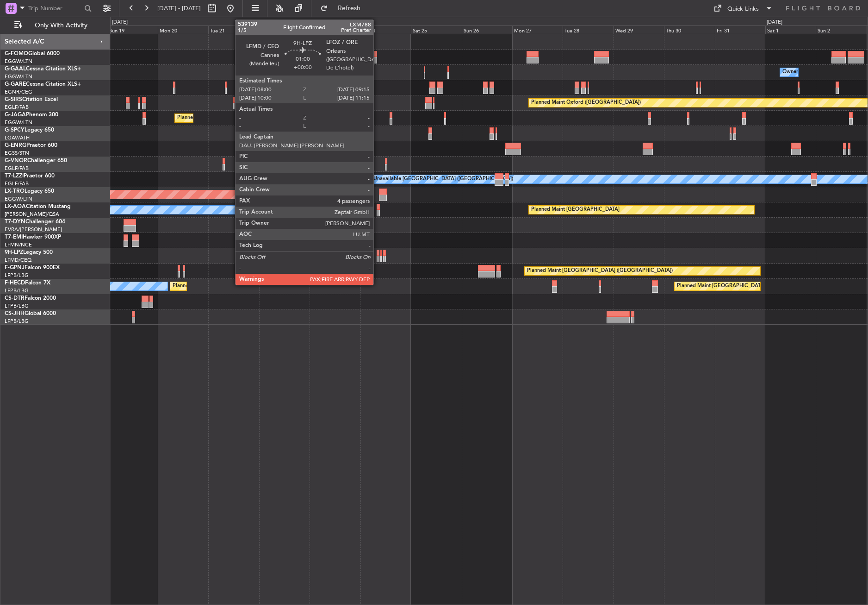 The image size is (868, 605). I want to click on span: G-SIRS, so click(13, 99).